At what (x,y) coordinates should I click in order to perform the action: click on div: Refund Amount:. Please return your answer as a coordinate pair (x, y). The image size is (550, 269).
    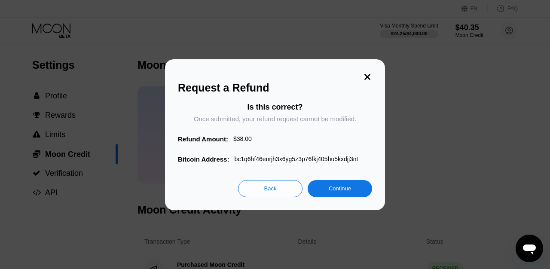
    Looking at the image, I should click on (203, 139).